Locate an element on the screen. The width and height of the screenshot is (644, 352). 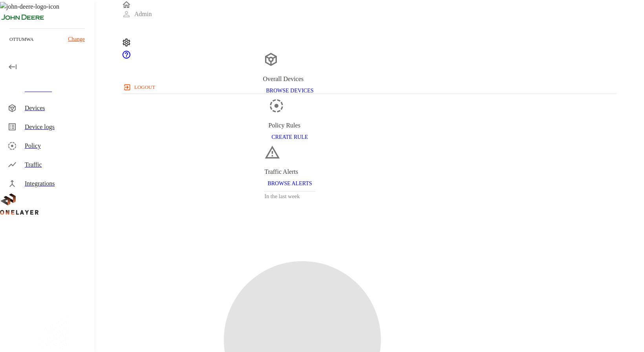
div: Policy Rules is located at coordinates (290, 126).